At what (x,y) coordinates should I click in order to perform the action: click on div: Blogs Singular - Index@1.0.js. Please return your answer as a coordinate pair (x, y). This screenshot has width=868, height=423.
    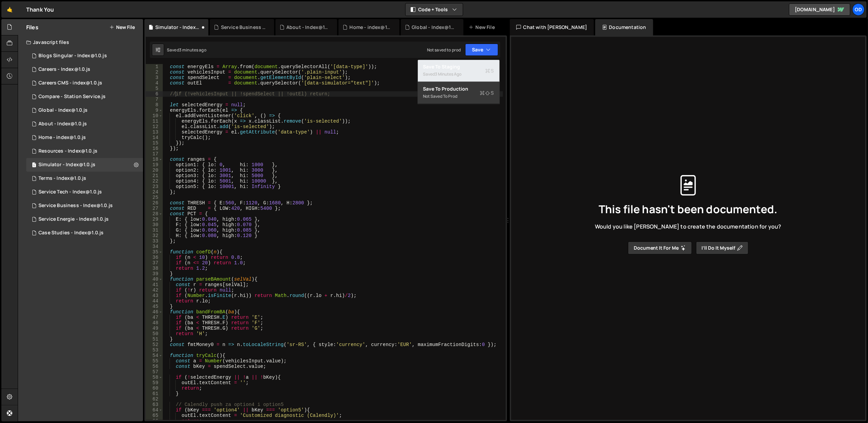
    Looking at the image, I should click on (73, 56).